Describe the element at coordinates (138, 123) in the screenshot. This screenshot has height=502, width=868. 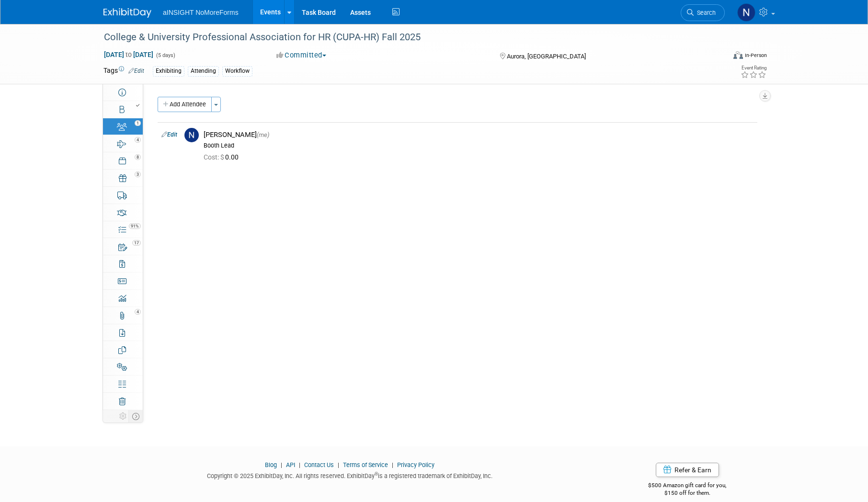
I see `span: 1` at that location.